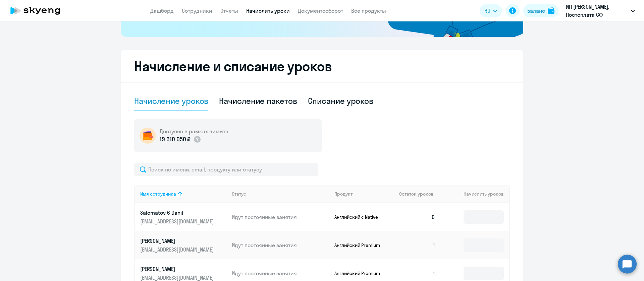  I want to click on button: Балансbalance, so click(541, 10).